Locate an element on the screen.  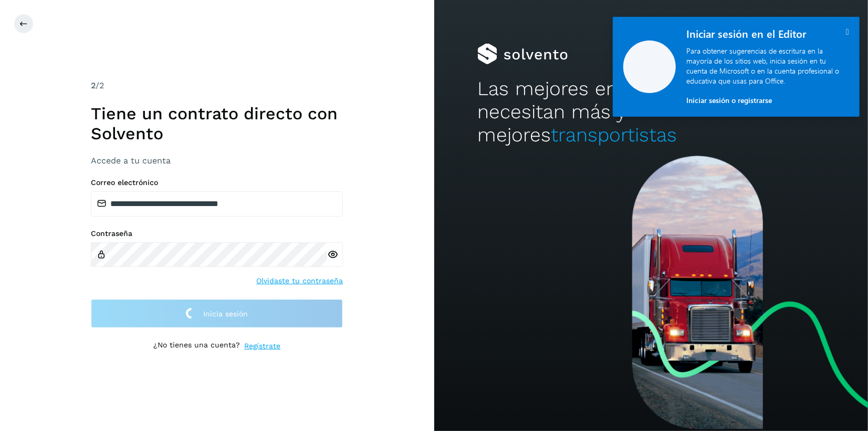
h2: Las mejores empresas de México necesitan más y mejores is located at coordinates (651, 112).